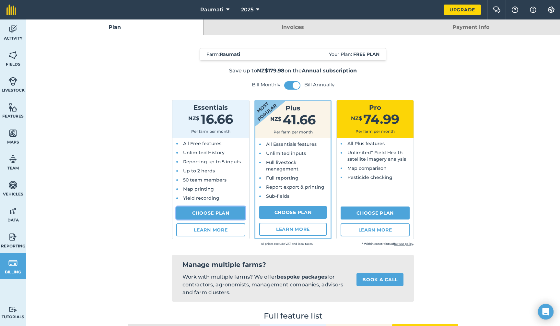 This screenshot has height=326, width=560. I want to click on strong: Raumati, so click(230, 54).